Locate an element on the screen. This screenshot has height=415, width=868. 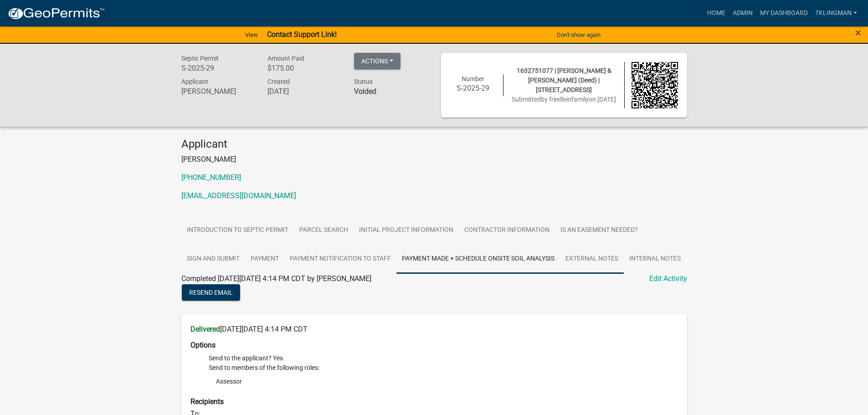
a: Internal Notes is located at coordinates (655, 259).